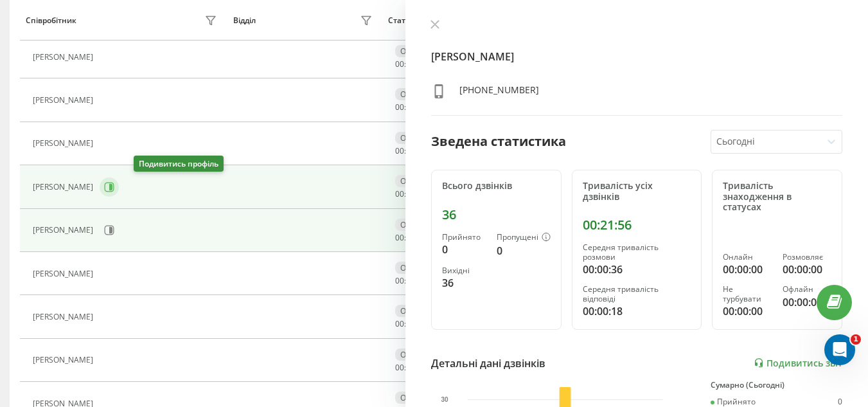  Describe the element at coordinates (776, 385) in the screenshot. I see `div: Сумарно (Сьогодні)` at that location.